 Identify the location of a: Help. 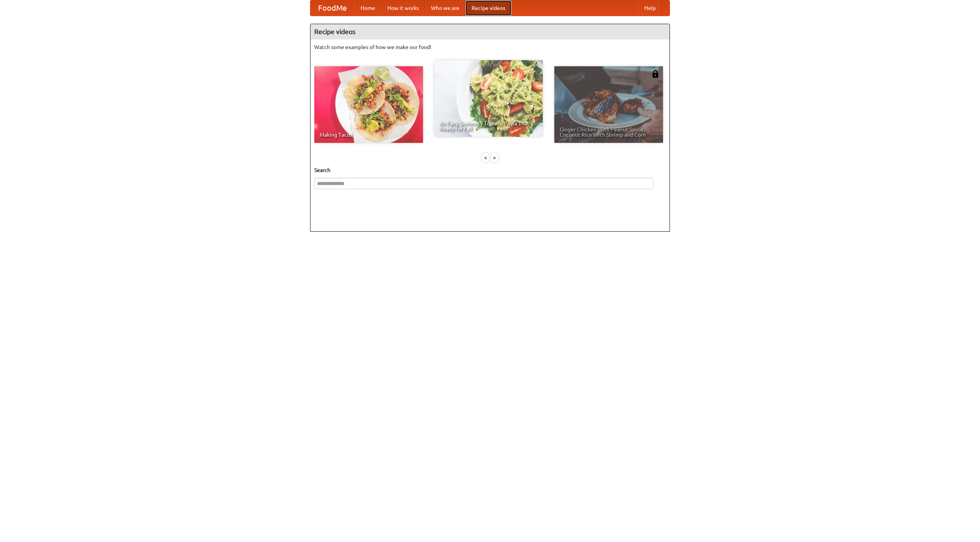
(650, 8).